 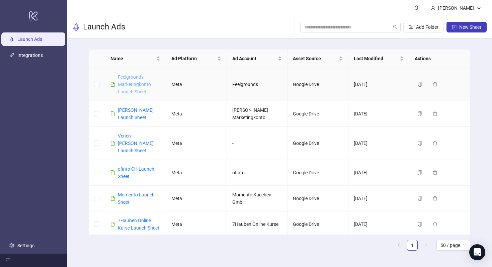 What do you see at coordinates (30, 55) in the screenshot?
I see `a: Integrations` at bounding box center [30, 55].